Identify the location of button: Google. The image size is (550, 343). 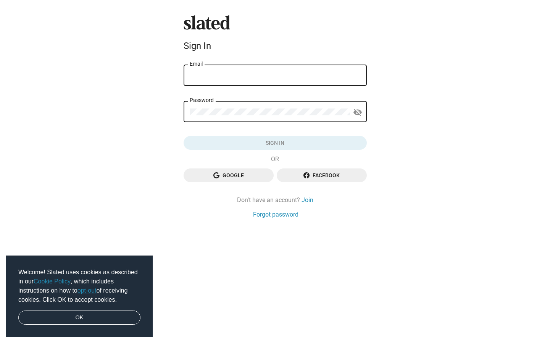
(229, 175).